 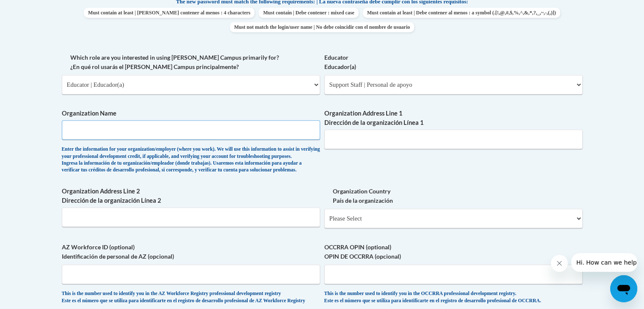 I want to click on label: Organization Address Line 1 Dirección de la organización Línea 1, so click(x=453, y=118).